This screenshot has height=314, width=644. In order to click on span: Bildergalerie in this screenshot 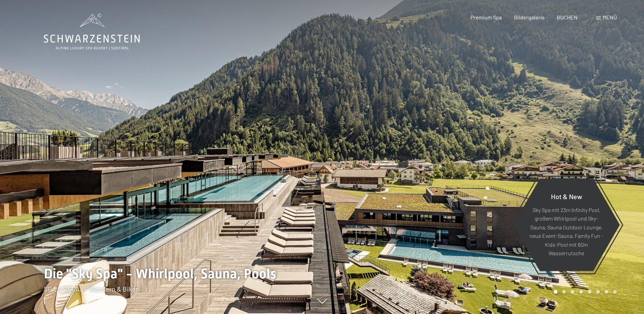, I will do `click(529, 17)`.